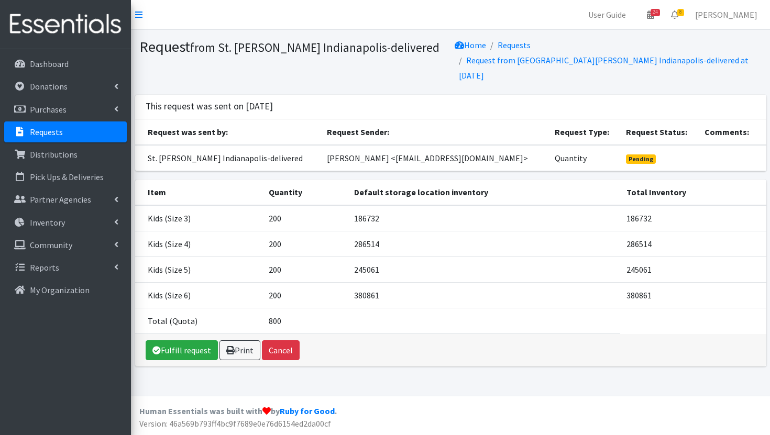 This screenshot has height=435, width=770. Describe the element at coordinates (48, 109) in the screenshot. I see `p: Purchases` at that location.